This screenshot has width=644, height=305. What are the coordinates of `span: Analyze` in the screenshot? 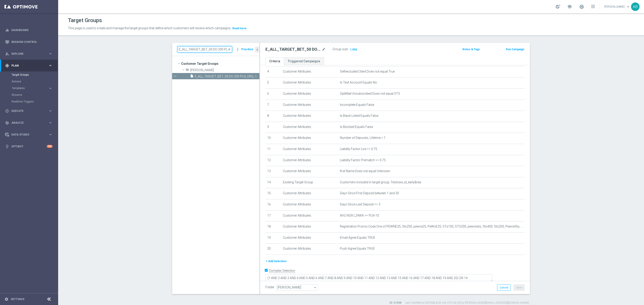 It's located at (30, 123).